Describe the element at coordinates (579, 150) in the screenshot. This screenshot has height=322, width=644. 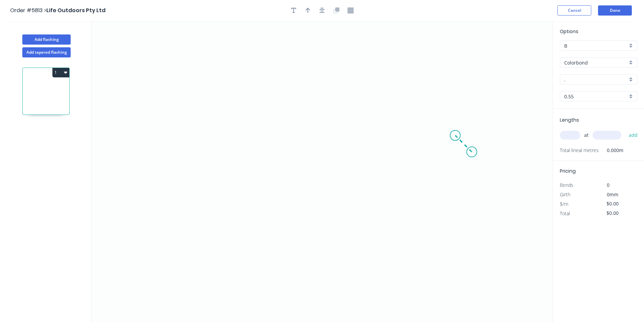
I see `span: Total lineal metres` at that location.